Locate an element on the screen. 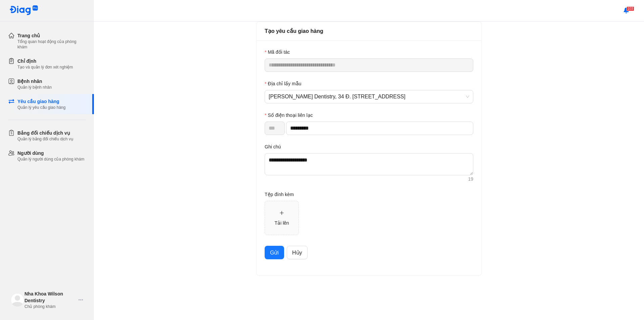 The height and width of the screenshot is (320, 644). span: 103 is located at coordinates (630, 8).